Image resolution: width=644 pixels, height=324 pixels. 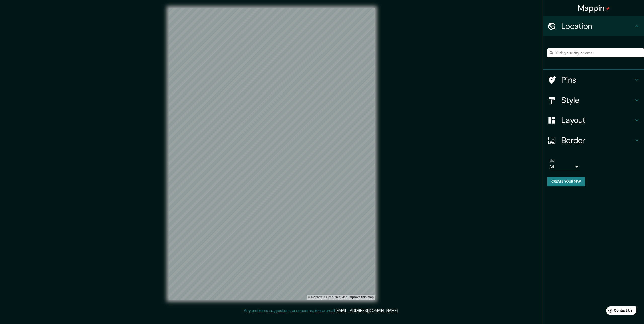 I want to click on h4: Mappin, so click(x=593, y=8).